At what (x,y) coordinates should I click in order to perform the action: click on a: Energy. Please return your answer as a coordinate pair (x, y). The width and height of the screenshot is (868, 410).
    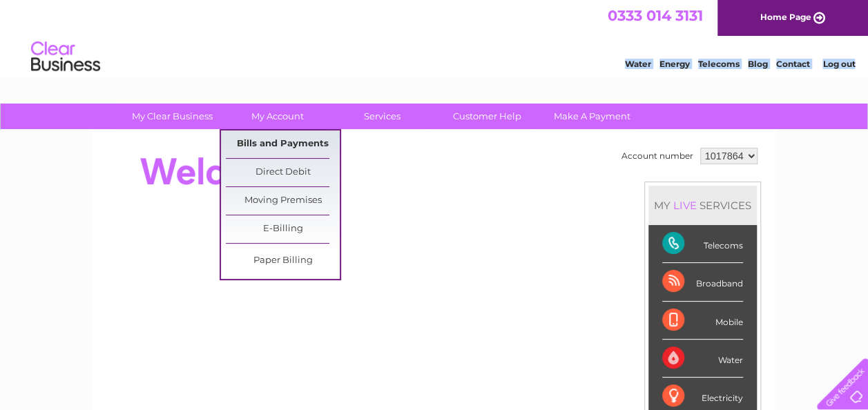
    Looking at the image, I should click on (675, 64).